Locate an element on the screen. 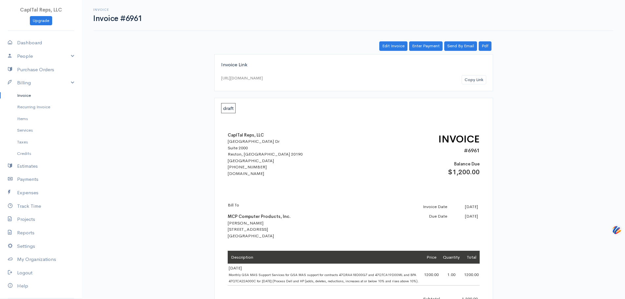 The width and height of the screenshot is (625, 299). b: MCP Computer Products, Inc. is located at coordinates (259, 216).